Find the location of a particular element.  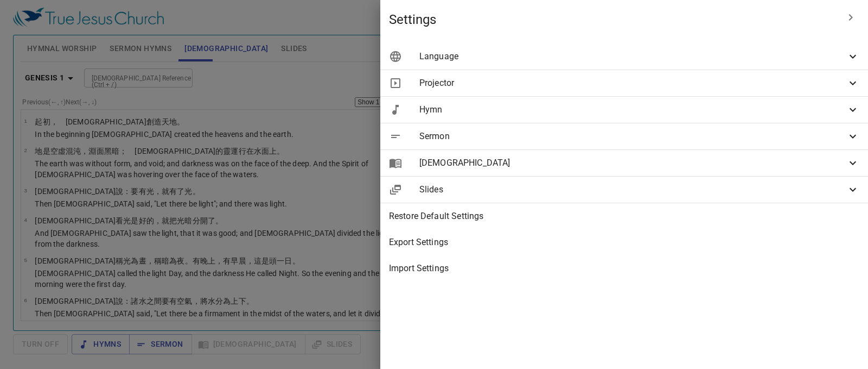

span: Import Settings is located at coordinates (624, 268).